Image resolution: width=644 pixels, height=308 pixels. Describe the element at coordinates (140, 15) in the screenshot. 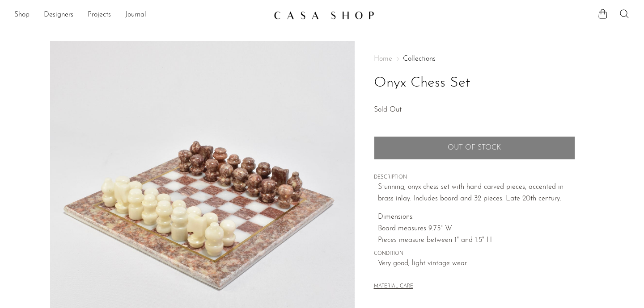

I see `nav: Desktop navigation` at that location.